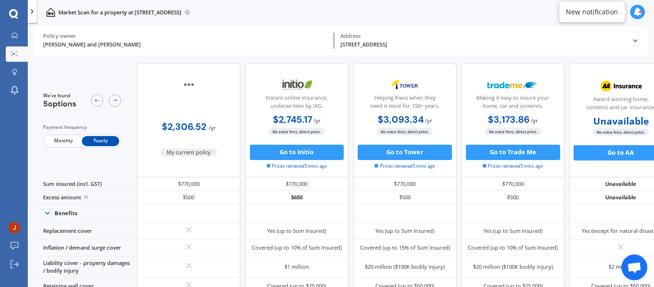 Image resolution: width=654 pixels, height=287 pixels. Describe the element at coordinates (400, 119) in the screenshot. I see `b: $3,093.34` at that location.